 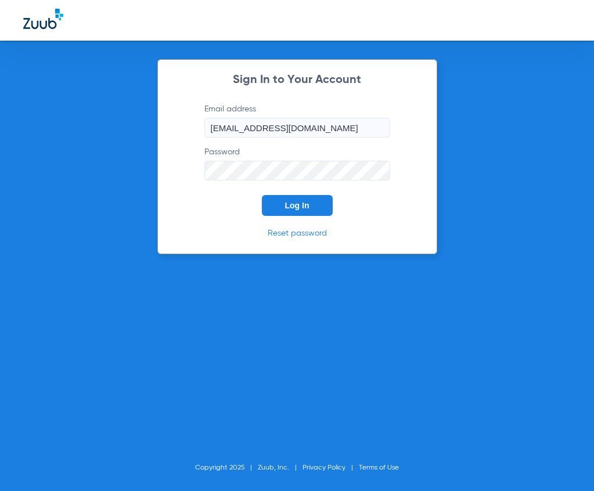 What do you see at coordinates (226, 468) in the screenshot?
I see `li: Copyright 2025` at bounding box center [226, 468].